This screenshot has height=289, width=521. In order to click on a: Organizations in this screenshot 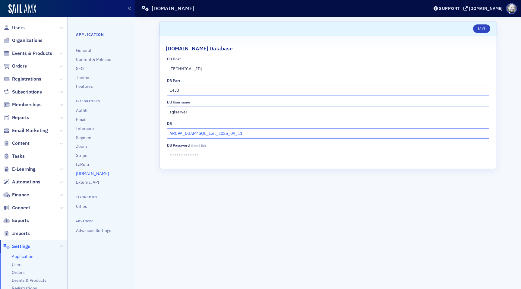, I will do `click(23, 40)`.